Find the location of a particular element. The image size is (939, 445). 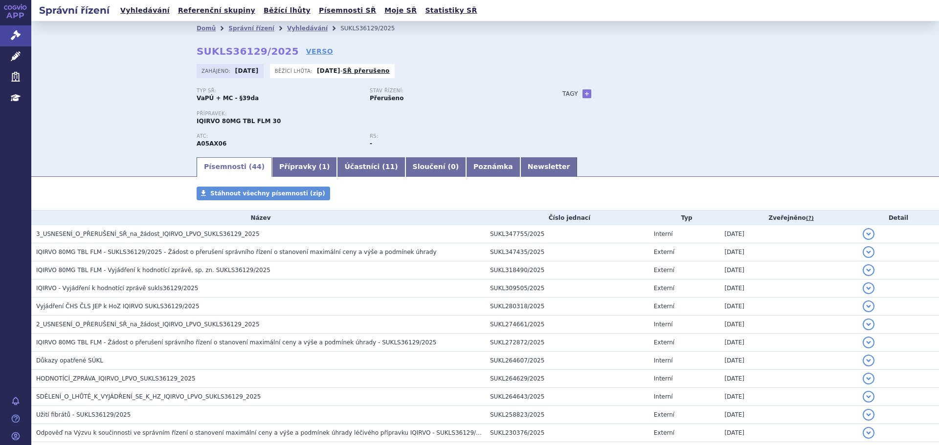

td: SUKL347435/2025 is located at coordinates (567, 252).